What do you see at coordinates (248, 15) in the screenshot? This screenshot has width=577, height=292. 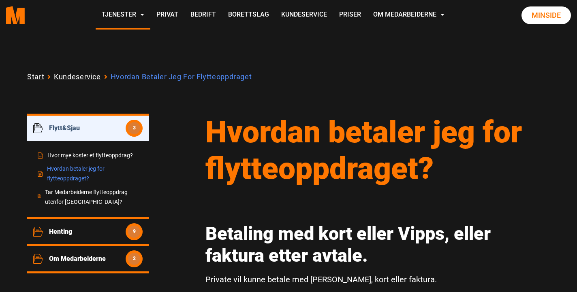 I see `a: Borettslag` at bounding box center [248, 15].